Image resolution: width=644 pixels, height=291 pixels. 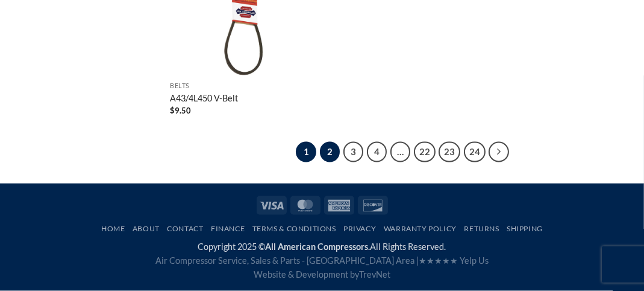 What do you see at coordinates (330, 152) in the screenshot?
I see `a: 2` at bounding box center [330, 152].